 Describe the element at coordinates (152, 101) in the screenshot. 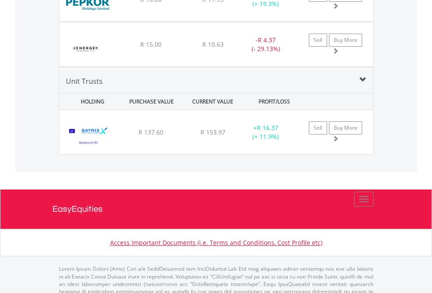

I see `div: PURCHASE VALUE` at that location.